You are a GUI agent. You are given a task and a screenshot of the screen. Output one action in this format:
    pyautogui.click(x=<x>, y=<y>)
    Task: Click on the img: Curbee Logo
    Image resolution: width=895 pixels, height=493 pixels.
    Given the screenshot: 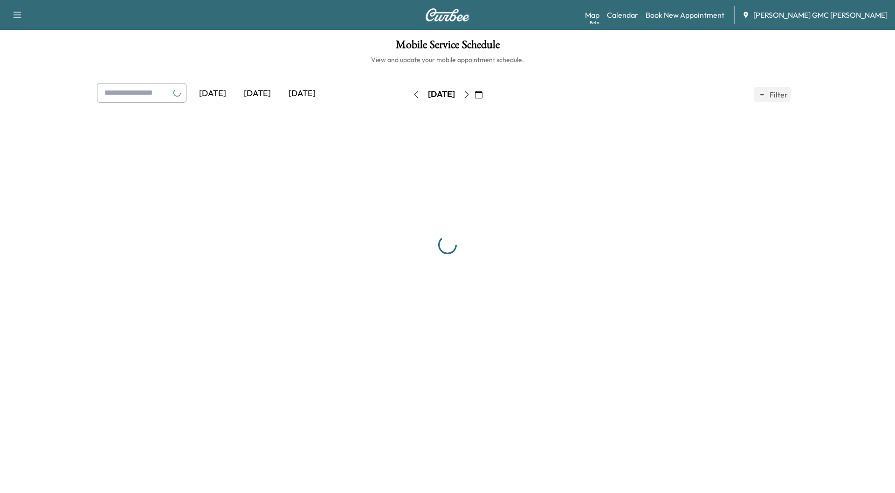 What is the action you would take?
    pyautogui.click(x=447, y=15)
    